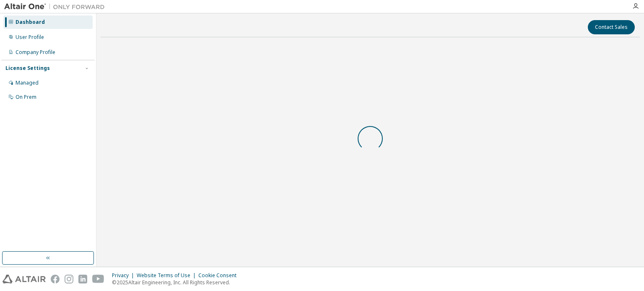 This screenshot has width=644, height=291. I want to click on div: Website Terms of Use, so click(167, 276).